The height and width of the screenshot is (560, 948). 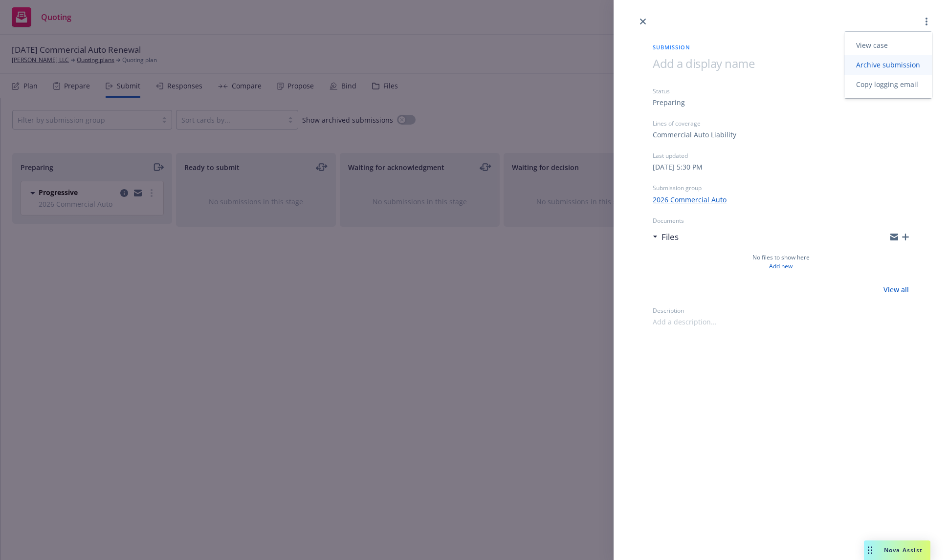 I want to click on div: Drag to move, so click(x=870, y=550).